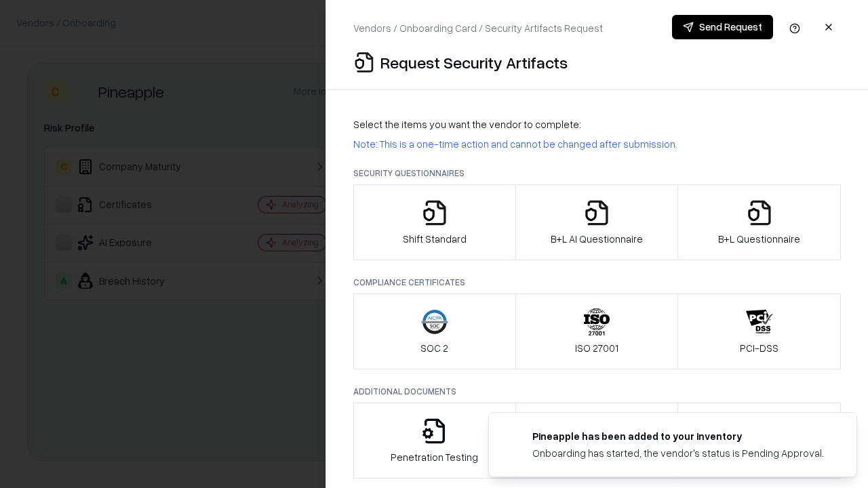  Describe the element at coordinates (434, 332) in the screenshot. I see `button: SOC 2` at that location.